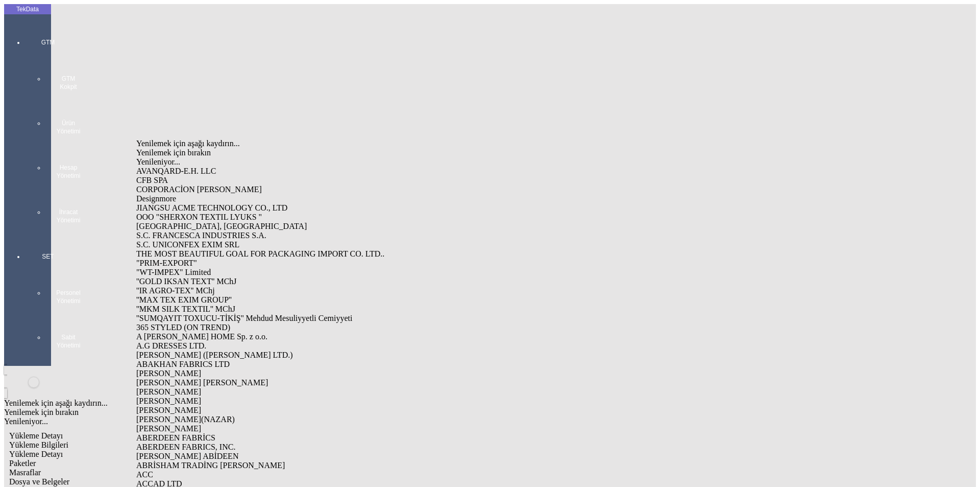 The height and width of the screenshot is (487, 980). I want to click on div: S.C. FRANCESCA INDUSTRIES S.A., so click(319, 235).